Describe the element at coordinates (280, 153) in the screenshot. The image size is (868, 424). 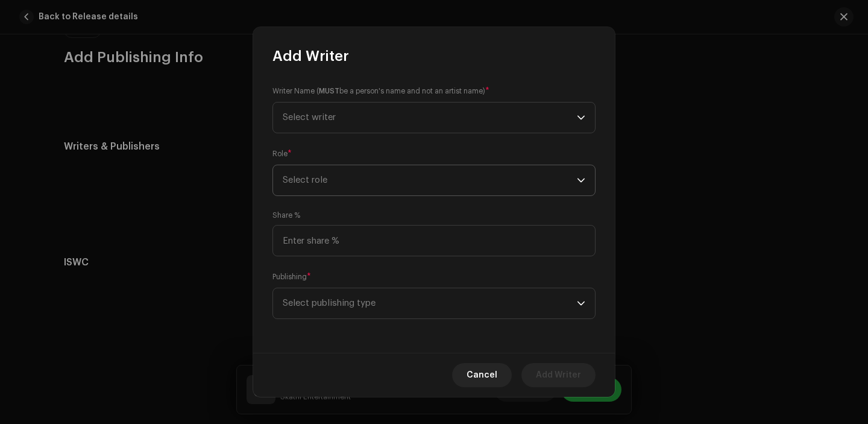
I see `small: Role` at that location.